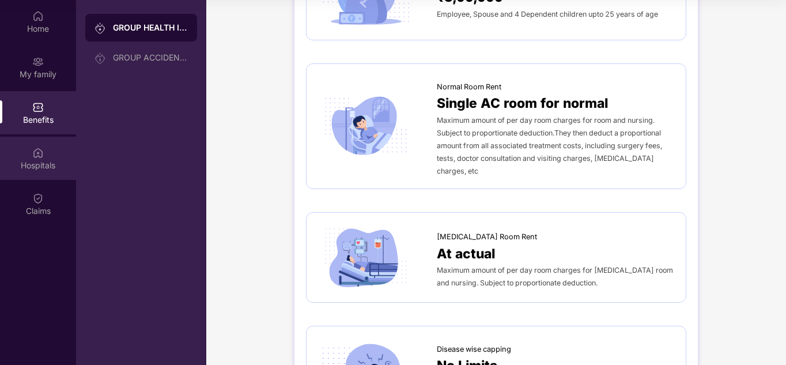 The height and width of the screenshot is (365, 786). I want to click on span: Employee, Spouse and 4 Dependent children upto 25 years of age, so click(547, 14).